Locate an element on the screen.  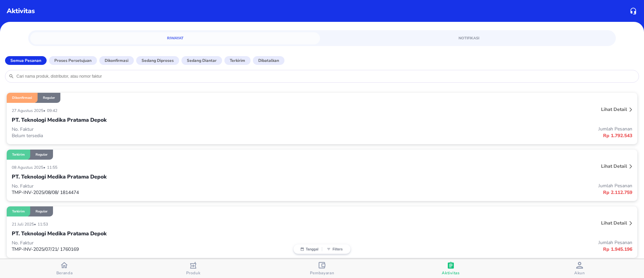
button: Sedang diantar is located at coordinates (201, 60).